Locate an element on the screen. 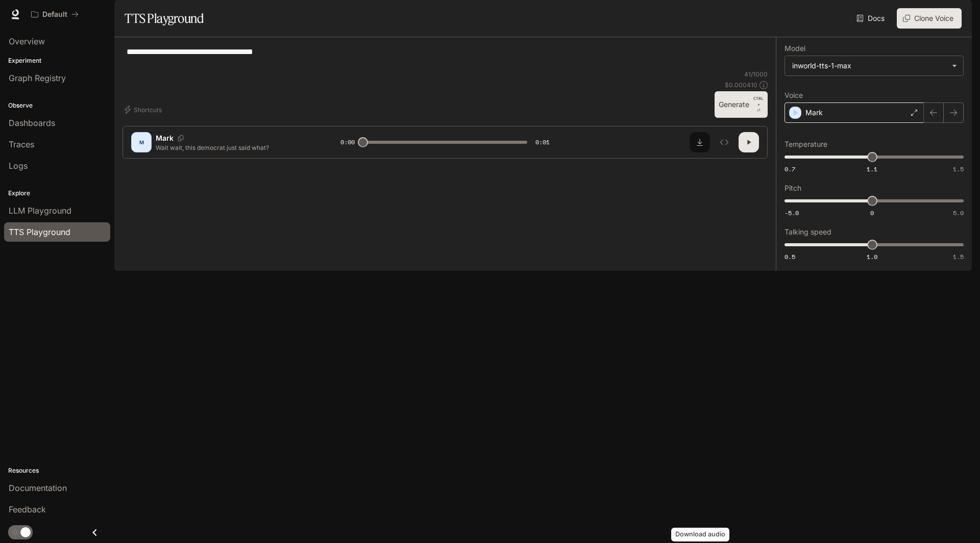  button: Inspect is located at coordinates (724, 142).